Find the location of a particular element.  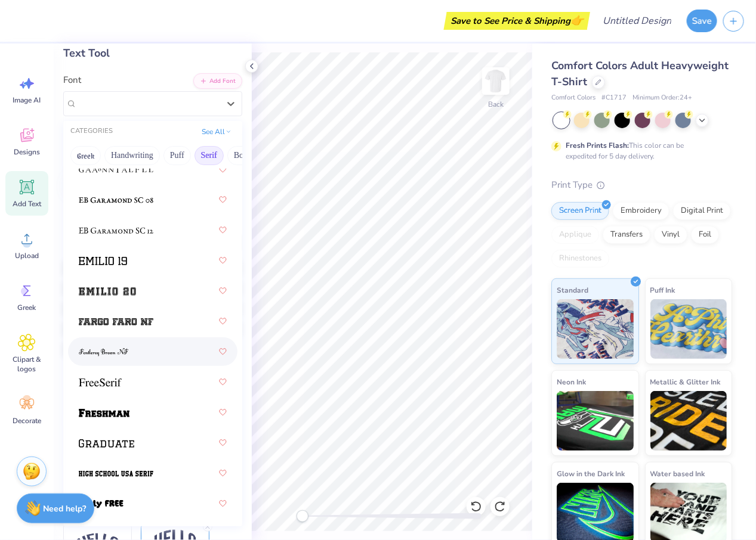

button: Handwriting is located at coordinates (132, 155).